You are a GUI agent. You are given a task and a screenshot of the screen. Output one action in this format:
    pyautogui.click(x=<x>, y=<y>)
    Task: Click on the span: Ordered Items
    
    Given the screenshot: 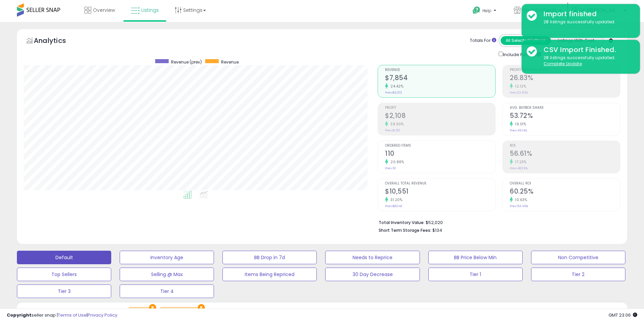 What is the action you would take?
    pyautogui.click(x=440, y=146)
    